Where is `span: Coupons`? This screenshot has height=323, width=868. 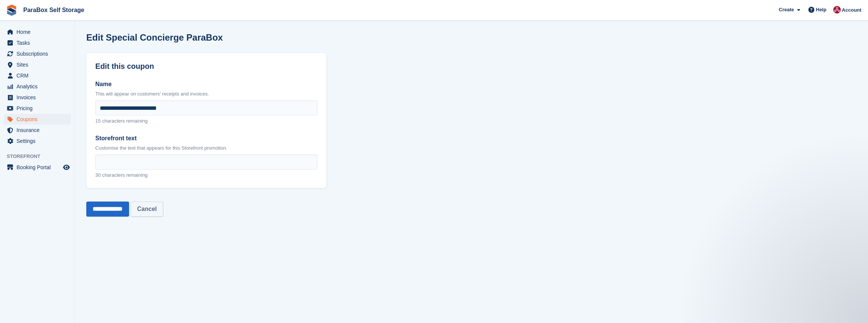
span: Coupons is located at coordinates (39, 119).